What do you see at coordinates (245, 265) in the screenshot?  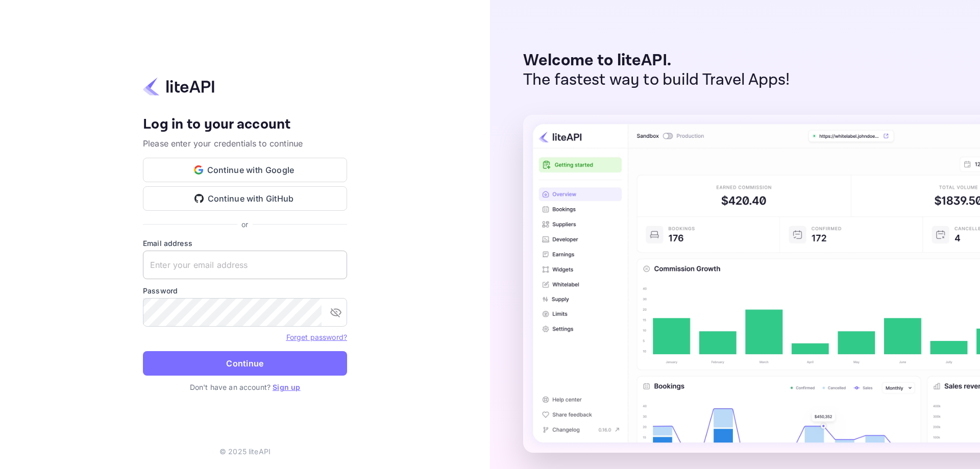 I see `input: Enter your email address` at bounding box center [245, 265].